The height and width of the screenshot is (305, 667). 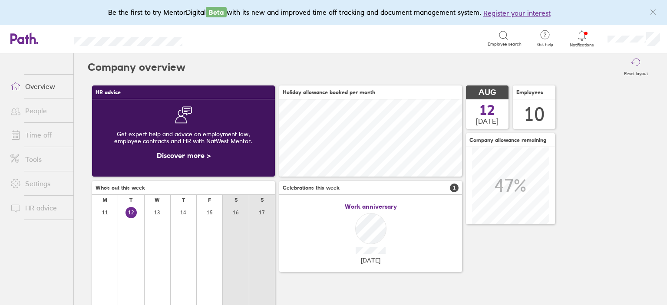 I want to click on div: Search, so click(x=217, y=38).